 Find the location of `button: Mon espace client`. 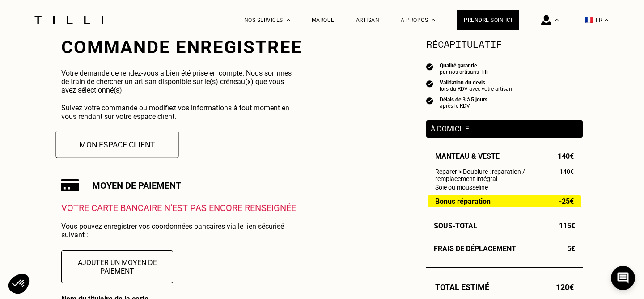

button: Mon espace client is located at coordinates (117, 145).